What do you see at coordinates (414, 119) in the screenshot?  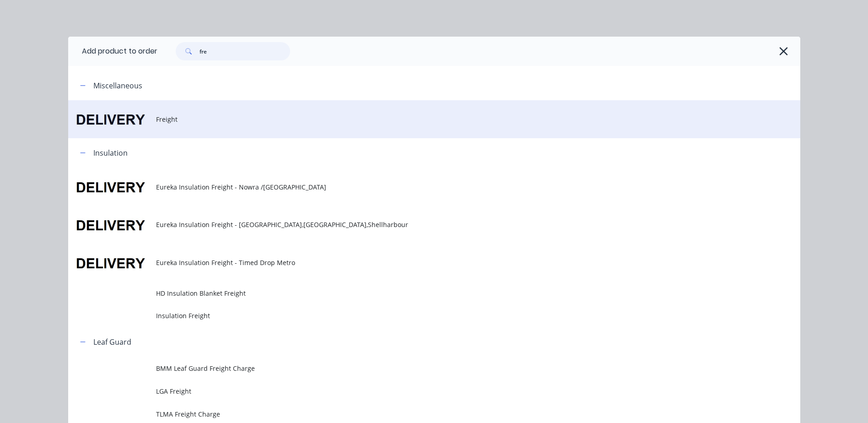 I see `span: Freight` at bounding box center [414, 119].